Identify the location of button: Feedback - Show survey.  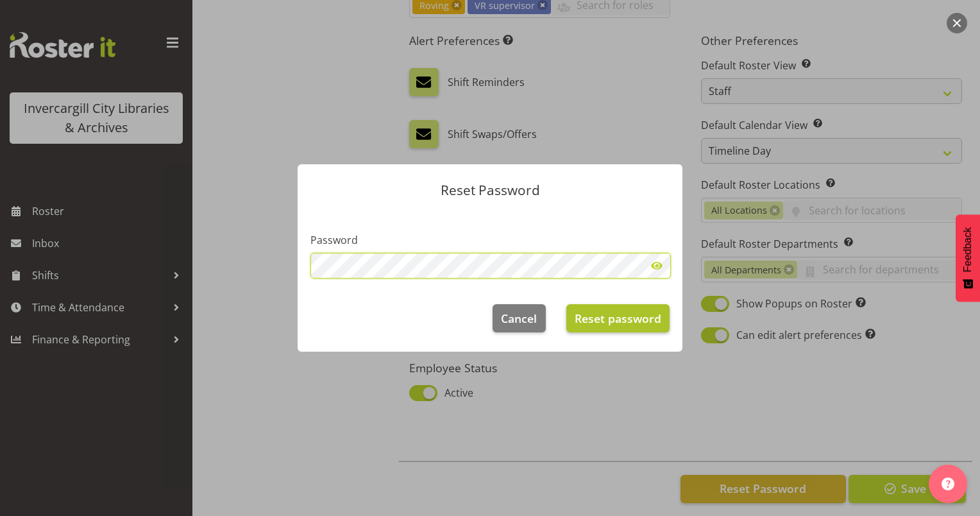
(968, 258).